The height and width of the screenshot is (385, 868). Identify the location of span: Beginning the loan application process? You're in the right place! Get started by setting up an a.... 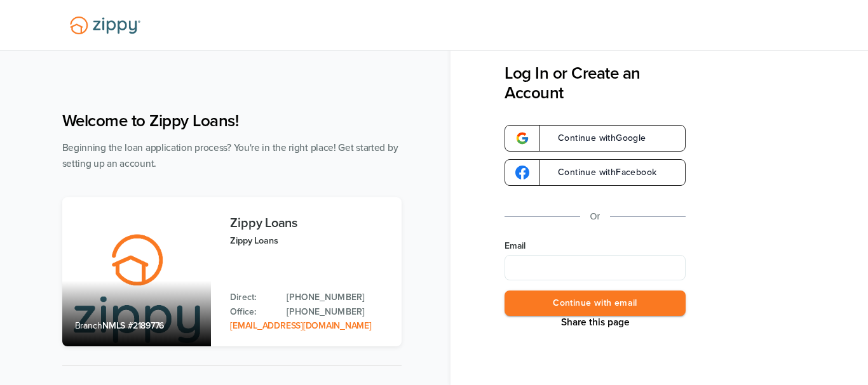
(230, 155).